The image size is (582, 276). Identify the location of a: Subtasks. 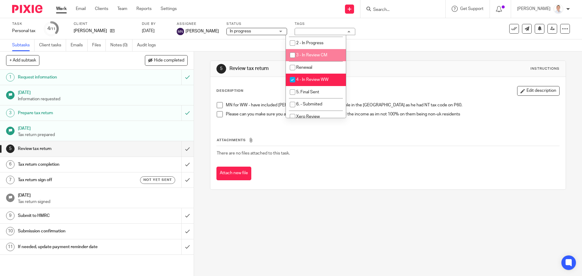
(23, 45).